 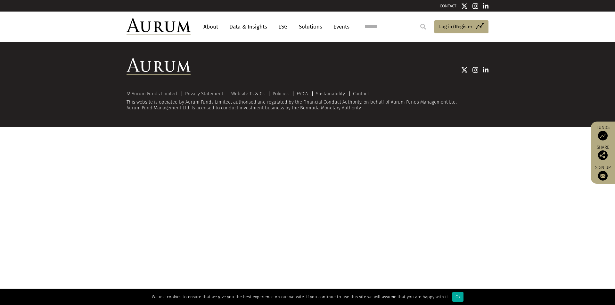 What do you see at coordinates (248, 94) in the screenshot?
I see `a: Website Ts & Cs` at bounding box center [248, 94].